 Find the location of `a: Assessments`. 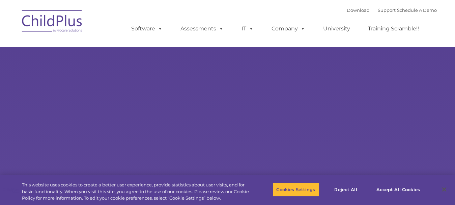

a: Assessments is located at coordinates (202, 29).